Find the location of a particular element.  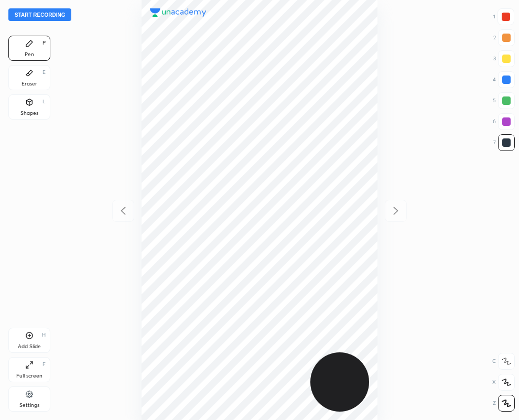

button: Start recording is located at coordinates (40, 15).